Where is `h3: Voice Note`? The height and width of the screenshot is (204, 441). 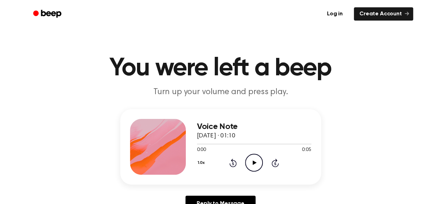
h3: Voice Note is located at coordinates (254, 127).